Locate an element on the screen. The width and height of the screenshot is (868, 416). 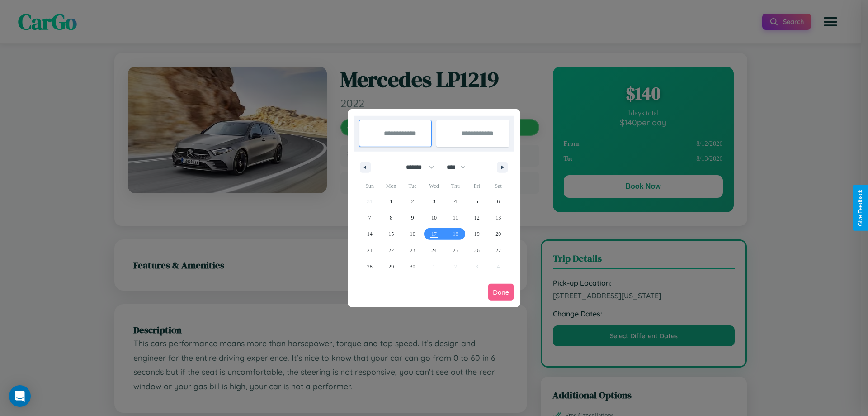
span: Sat is located at coordinates (498, 186).